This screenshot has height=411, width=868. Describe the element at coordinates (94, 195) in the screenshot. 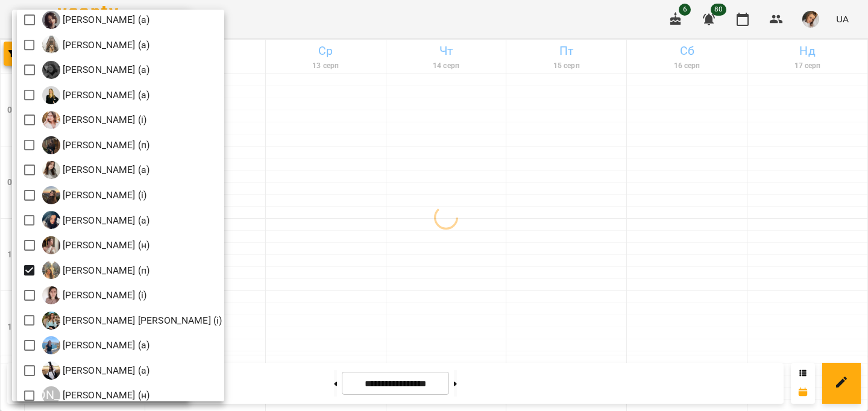

I see `div: Зубковська Анастасія (і)` at that location.